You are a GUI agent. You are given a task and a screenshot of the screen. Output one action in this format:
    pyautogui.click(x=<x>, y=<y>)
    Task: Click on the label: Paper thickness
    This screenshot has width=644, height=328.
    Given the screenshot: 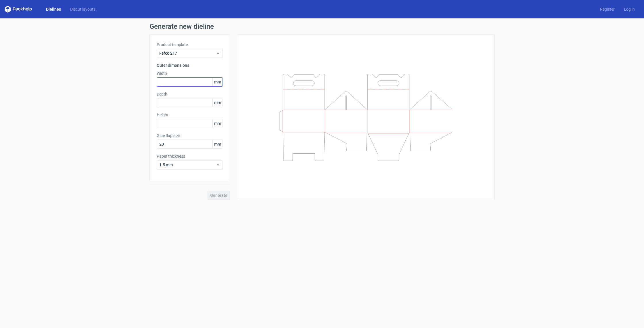 What is the action you would take?
    pyautogui.click(x=189, y=156)
    